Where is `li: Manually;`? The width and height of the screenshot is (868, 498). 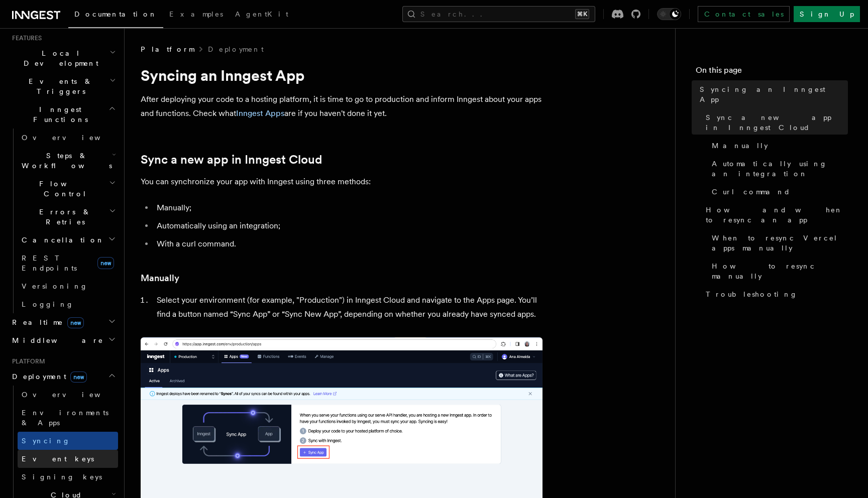 li: Manually; is located at coordinates (348, 208).